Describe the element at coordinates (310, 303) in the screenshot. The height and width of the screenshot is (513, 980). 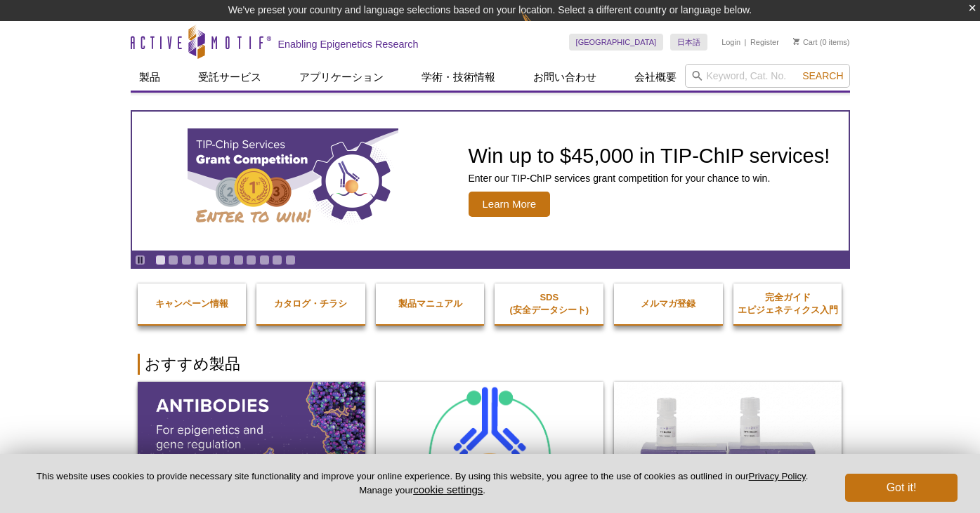
I see `strong: カタログ・チラシ` at that location.